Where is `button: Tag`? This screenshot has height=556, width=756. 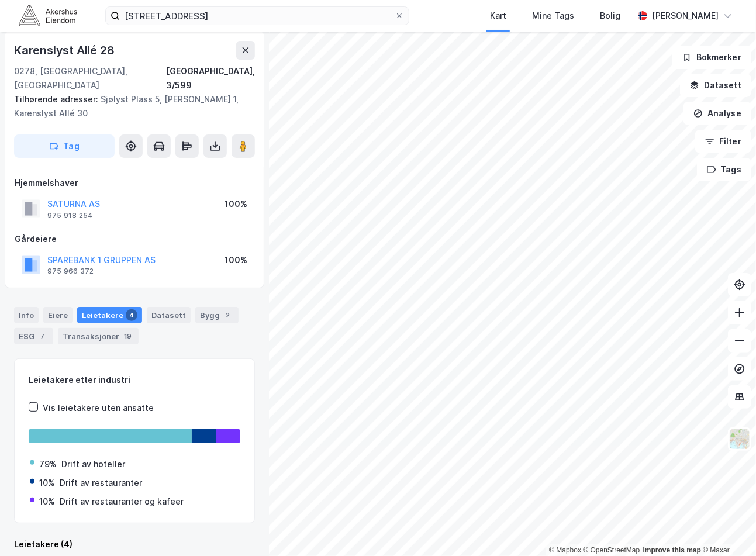 button: Tag is located at coordinates (64, 146).